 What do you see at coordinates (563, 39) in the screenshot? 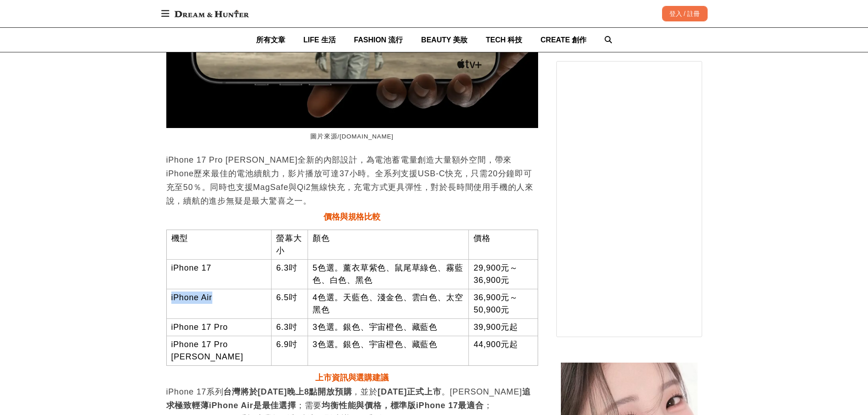
I see `span: CREATE 創作` at bounding box center [563, 39].